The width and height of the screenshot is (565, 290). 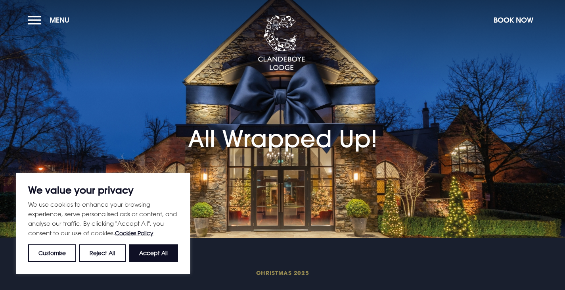 What do you see at coordinates (103, 218) in the screenshot?
I see `p: We use cookies to enhance your browsing experience, serve personalised ads or content, and analys...` at bounding box center [103, 218].